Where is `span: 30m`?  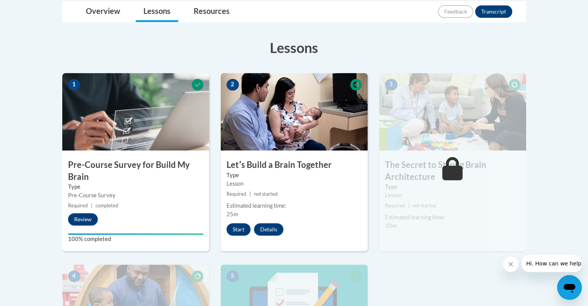 span: 30m is located at coordinates (391, 225).